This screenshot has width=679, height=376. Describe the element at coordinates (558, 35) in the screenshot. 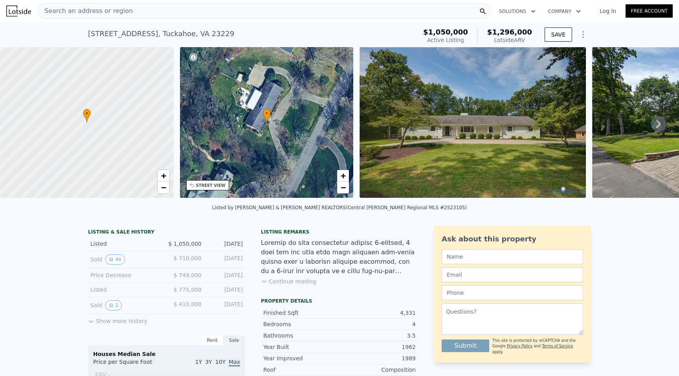

I see `button: SAVE` at that location.